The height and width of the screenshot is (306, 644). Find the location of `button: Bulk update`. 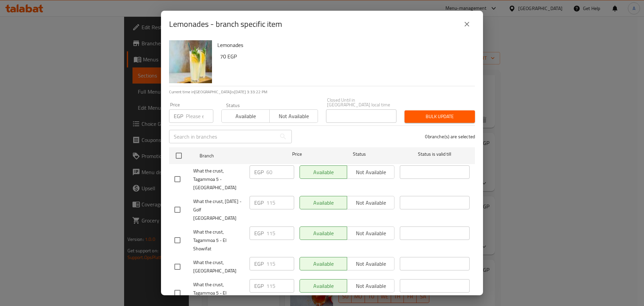

button: Bulk update is located at coordinates (440, 116).